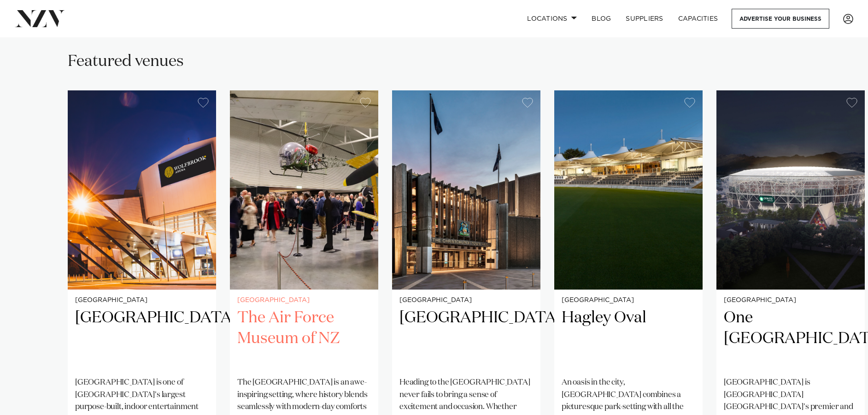 The width and height of the screenshot is (868, 415). I want to click on a: Advertise your business, so click(780, 18).